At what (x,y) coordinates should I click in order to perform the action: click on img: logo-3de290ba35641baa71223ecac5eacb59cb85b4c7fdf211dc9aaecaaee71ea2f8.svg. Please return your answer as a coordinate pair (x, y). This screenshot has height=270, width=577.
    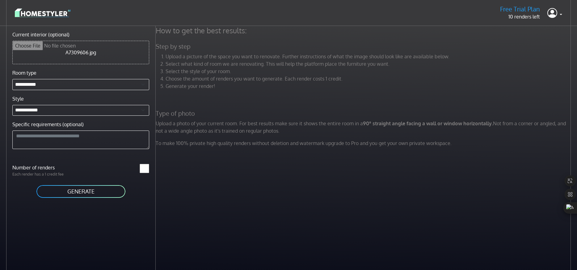
    Looking at the image, I should click on (43, 13).